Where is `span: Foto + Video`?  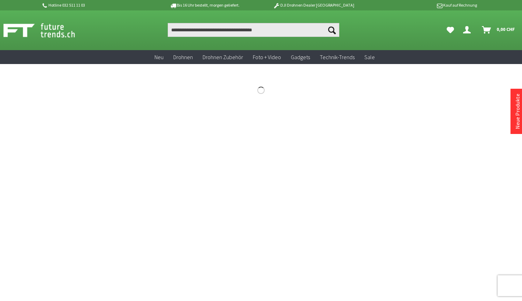 span: Foto + Video is located at coordinates (267, 57).